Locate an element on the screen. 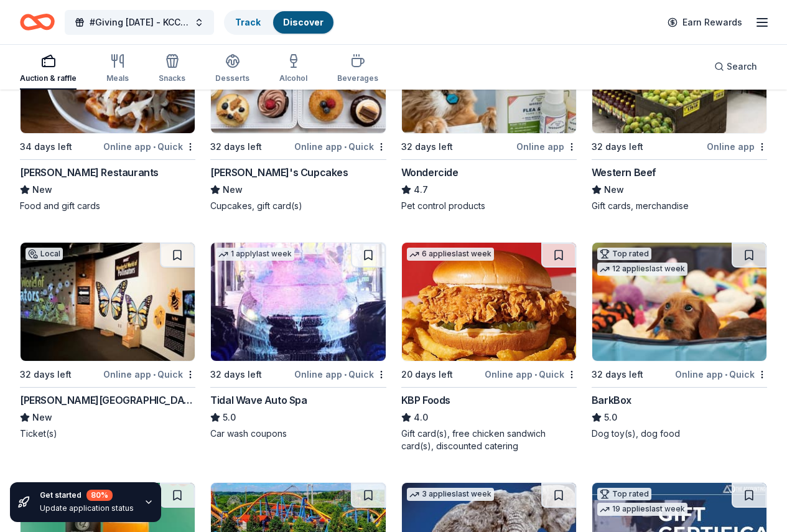  div: Car wash coupons is located at coordinates (298, 434).